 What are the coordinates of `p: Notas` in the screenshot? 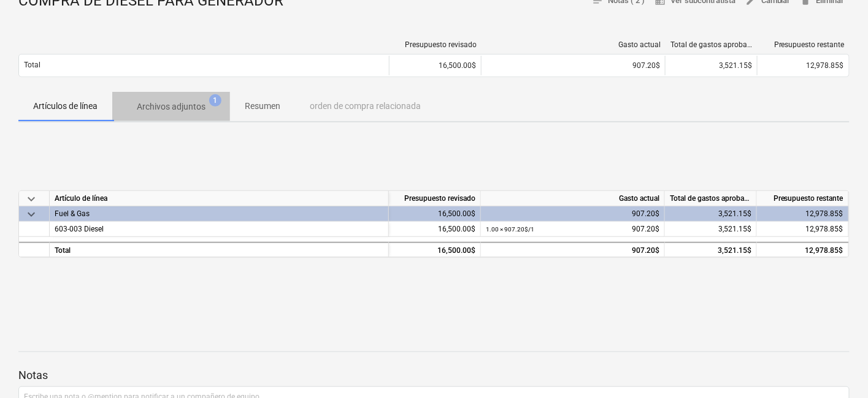 It's located at (433, 376).